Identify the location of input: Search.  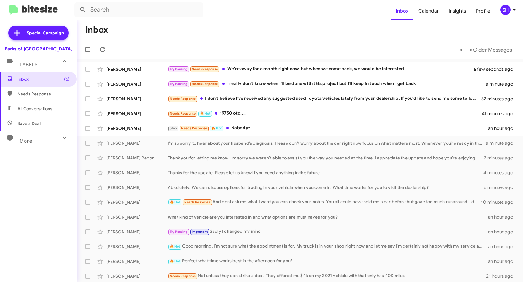
(139, 10).